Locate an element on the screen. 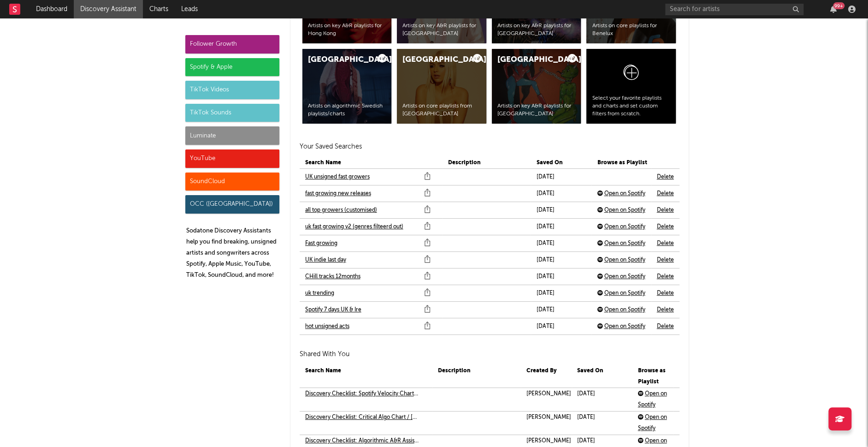 The image size is (868, 447). a: Select your favorite playlists and charts and set custom filters from scratch. is located at coordinates (631, 86).